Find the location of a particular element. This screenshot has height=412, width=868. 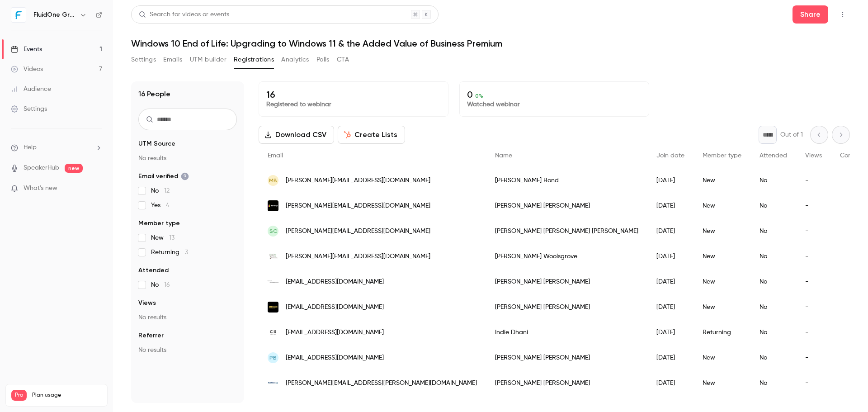

span: Name is located at coordinates (504, 156).